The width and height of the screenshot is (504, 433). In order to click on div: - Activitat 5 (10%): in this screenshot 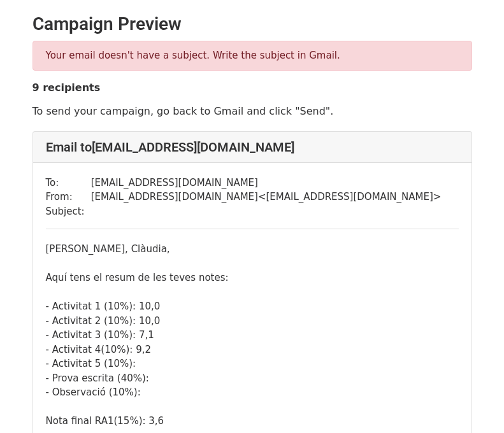, I will do `click(252, 364)`.